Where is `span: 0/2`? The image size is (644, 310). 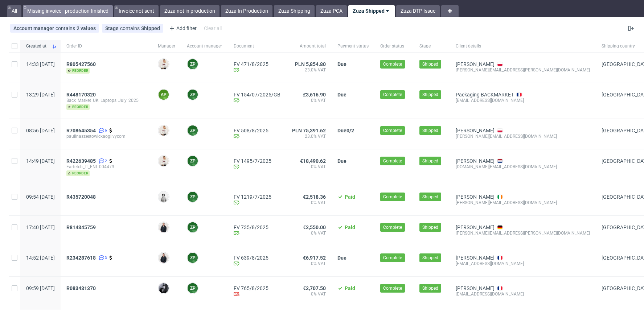 span: 0/2 is located at coordinates (350, 130).